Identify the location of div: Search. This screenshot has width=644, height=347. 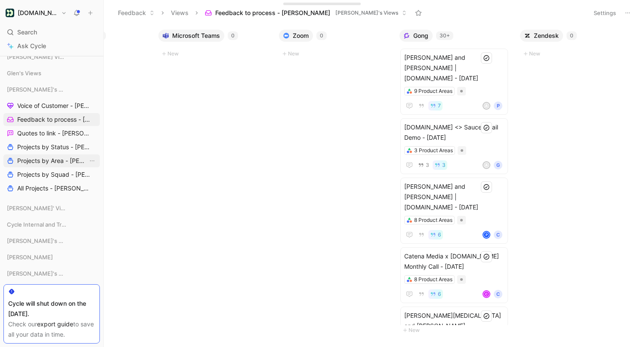
(51, 32).